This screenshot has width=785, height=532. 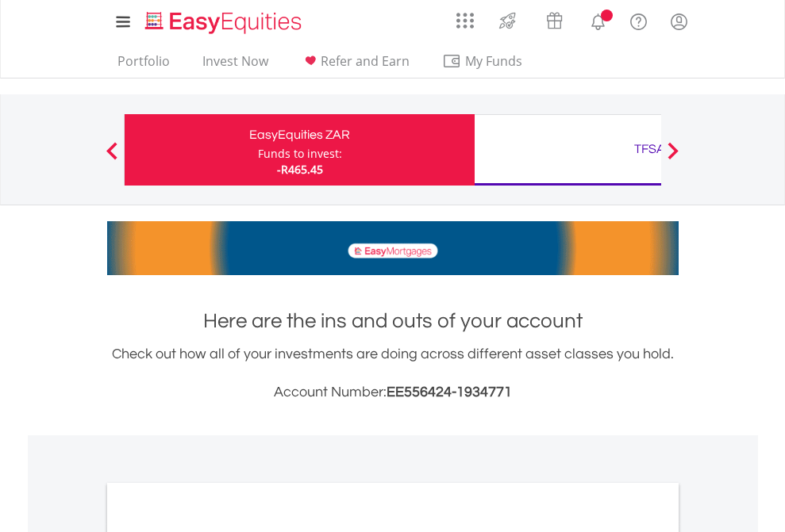 What do you see at coordinates (465, 21) in the screenshot?
I see `img: grid-menu-icon.svg` at bounding box center [465, 21].